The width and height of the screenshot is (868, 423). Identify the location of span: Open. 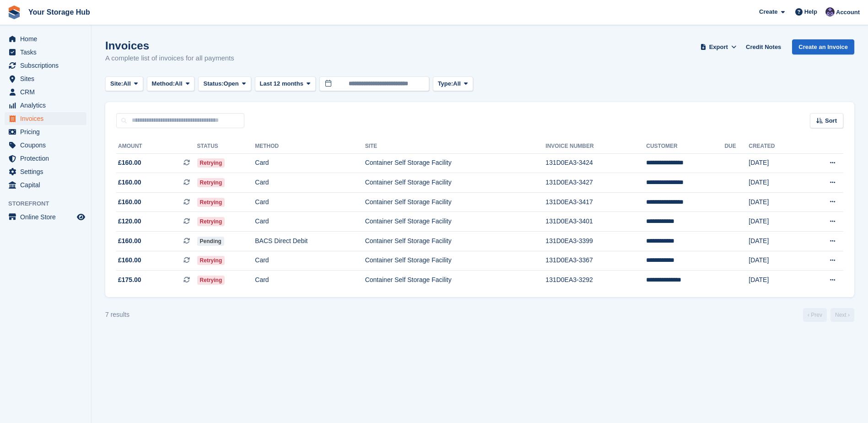
(231, 84).